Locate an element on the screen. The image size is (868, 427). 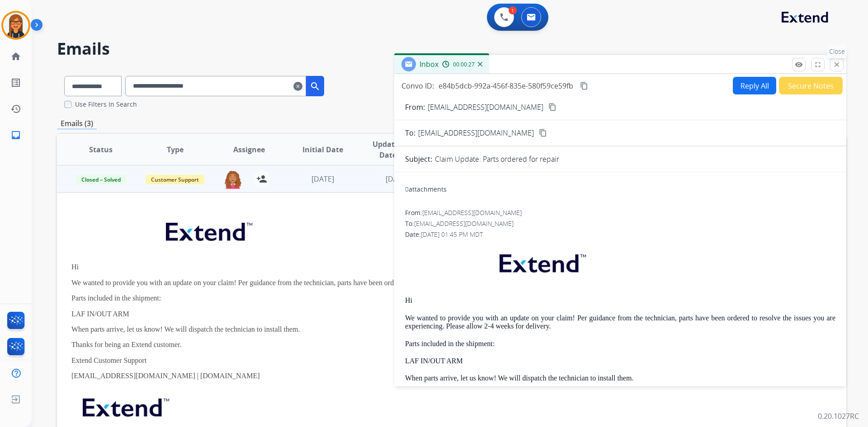
span: 00:00:27 is located at coordinates (463, 65).